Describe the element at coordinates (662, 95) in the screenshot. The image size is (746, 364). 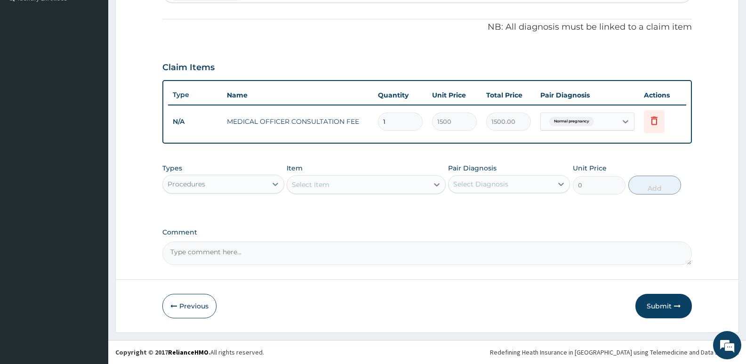
I see `th: Actions` at that location.